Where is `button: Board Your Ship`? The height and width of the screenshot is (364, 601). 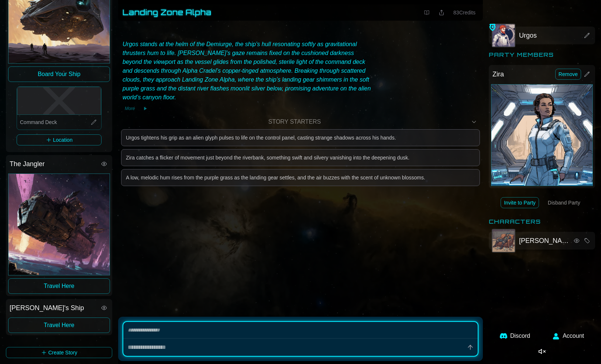 button: Board Your Ship is located at coordinates (59, 74).